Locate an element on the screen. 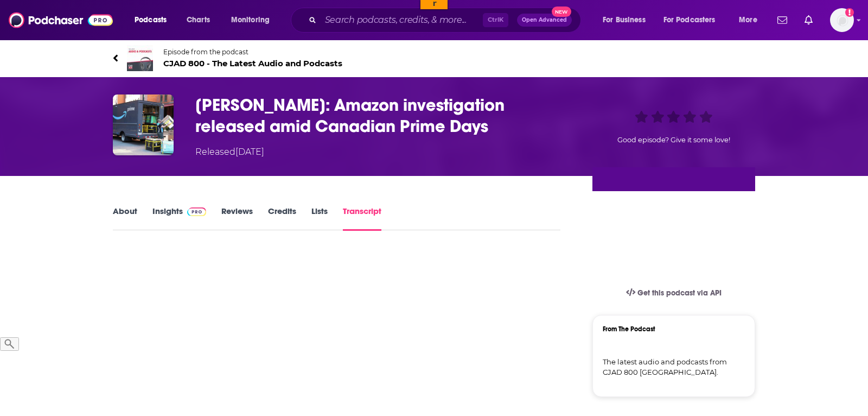  a: Carmi Levy: Amazon investigation released amid Canadian Prime Days is located at coordinates (143, 125).